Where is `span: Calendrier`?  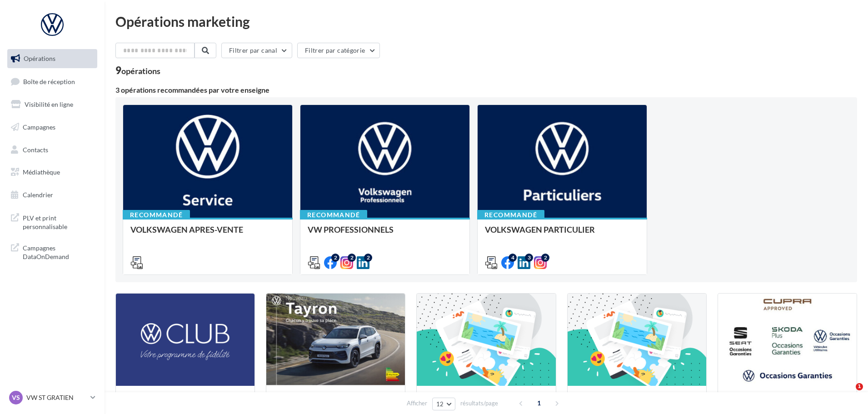
span: Calendrier is located at coordinates (38, 195).